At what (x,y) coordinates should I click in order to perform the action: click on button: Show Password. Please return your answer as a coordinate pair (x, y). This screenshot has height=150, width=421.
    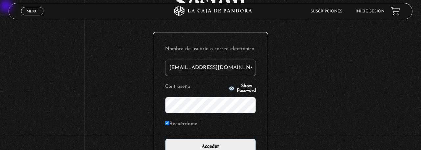
    Looking at the image, I should click on (242, 89).